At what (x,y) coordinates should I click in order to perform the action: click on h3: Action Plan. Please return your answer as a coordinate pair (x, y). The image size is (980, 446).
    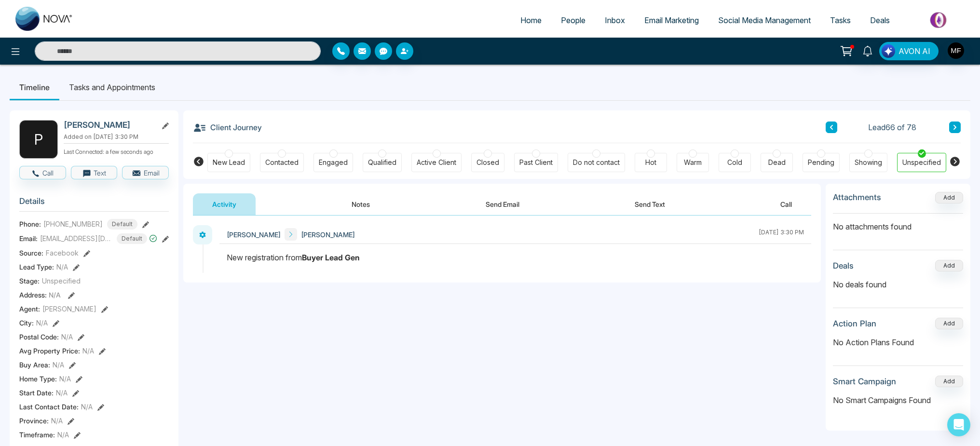
    Looking at the image, I should click on (855, 323).